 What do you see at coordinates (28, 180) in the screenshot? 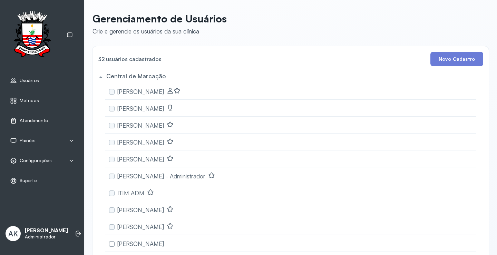
I see `span: Suporte` at bounding box center [28, 180].